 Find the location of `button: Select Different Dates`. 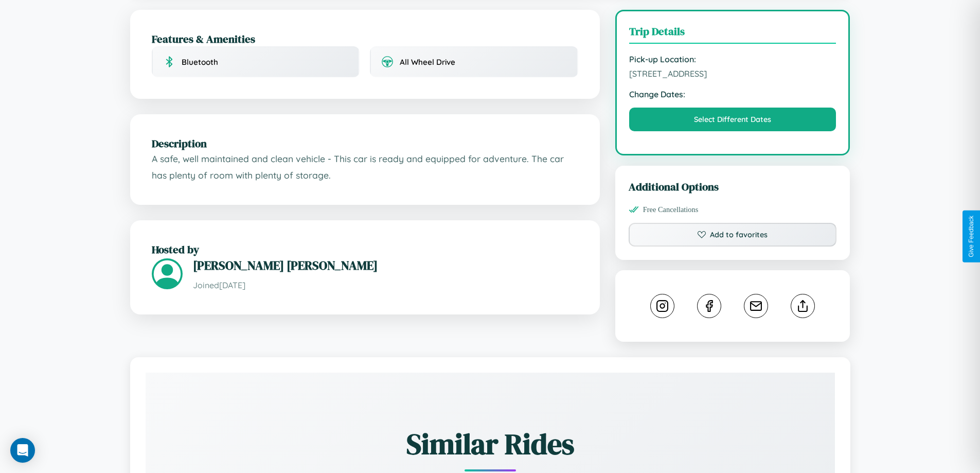

button: Select Different Dates is located at coordinates (732, 119).